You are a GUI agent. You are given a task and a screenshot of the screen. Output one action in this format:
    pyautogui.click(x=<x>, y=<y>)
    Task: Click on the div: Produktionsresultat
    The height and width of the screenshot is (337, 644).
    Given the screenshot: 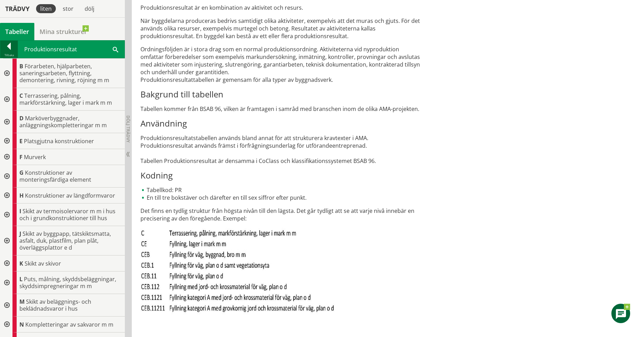 What is the action you would take?
    pyautogui.click(x=71, y=49)
    